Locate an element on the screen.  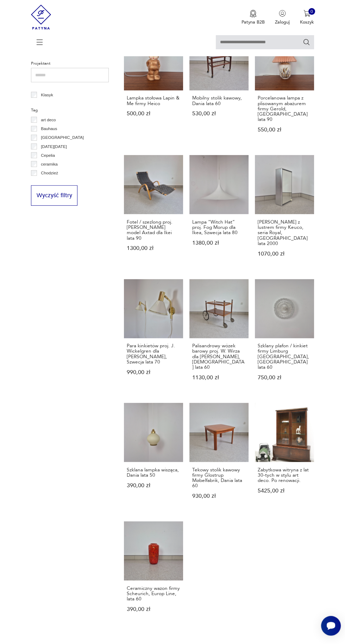
a: Lampka stołowa Lapin & Me firmy HeicoLampka stołowa Lapin & Me firmy Heico500,00 zł is located at coordinates (154, 88).